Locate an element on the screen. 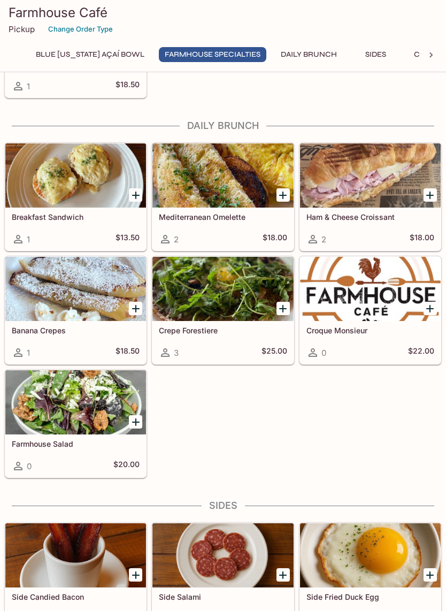 Image resolution: width=446 pixels, height=611 pixels. a: Breakfast Sandwich1$13.50 is located at coordinates (75, 197).